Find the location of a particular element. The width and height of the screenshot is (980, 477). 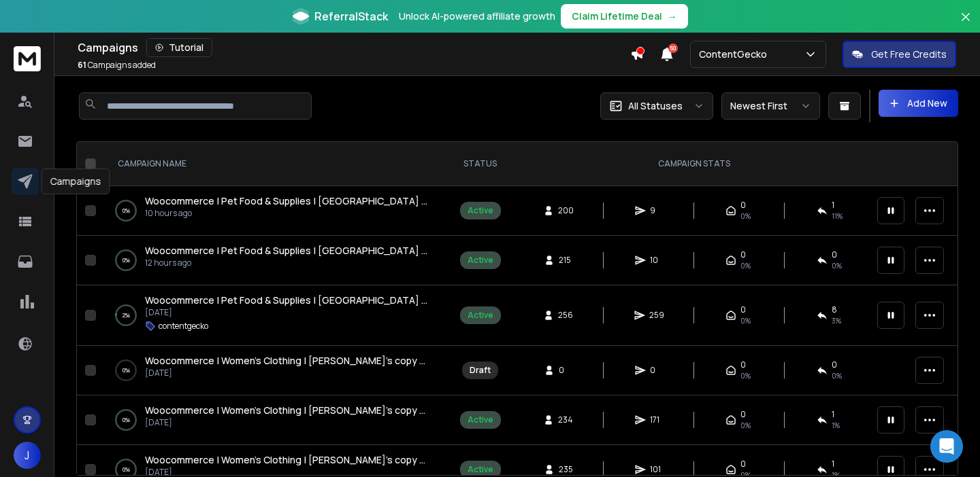

span: 11 % is located at coordinates (837, 216).